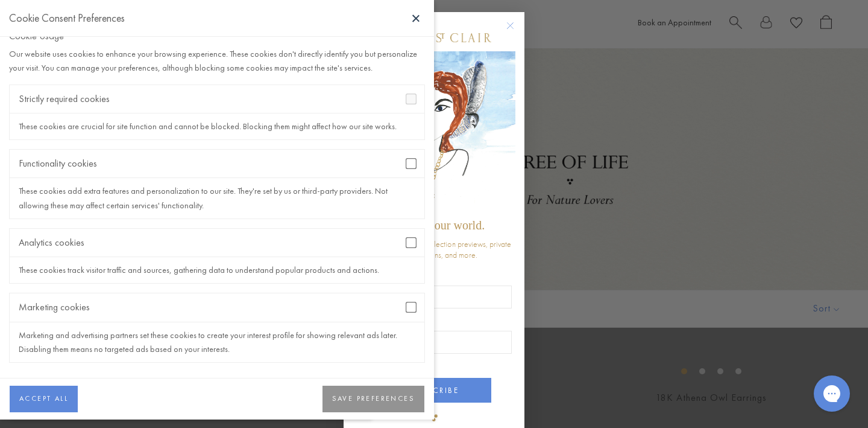 This screenshot has width=868, height=428. What do you see at coordinates (434, 37) in the screenshot?
I see `img: Temple St. Clair` at bounding box center [434, 37].